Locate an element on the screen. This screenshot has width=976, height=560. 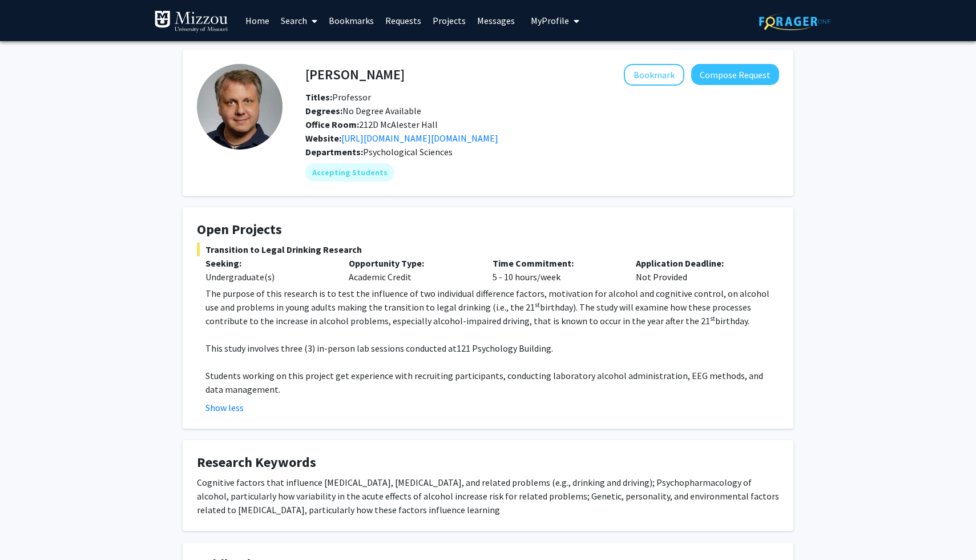
span: birthday). The study will examine how these processes contribute to the increase in alcohol probl... is located at coordinates (478, 314).